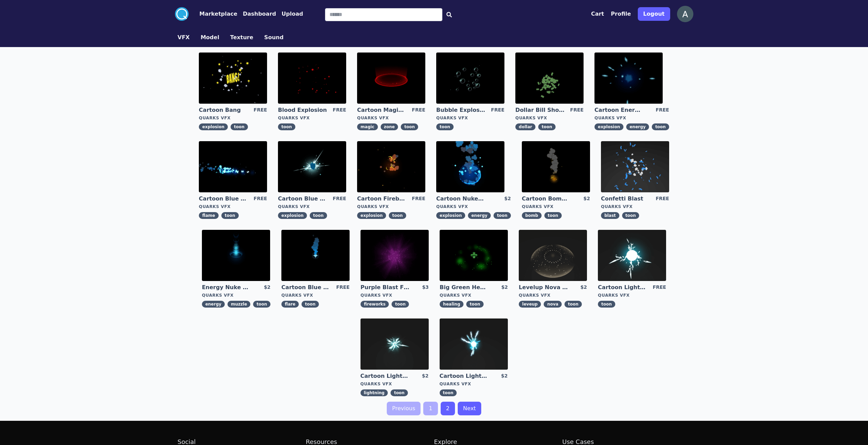  What do you see at coordinates (306, 288) in the screenshot?
I see `a: Cartoon Blue Flare` at bounding box center [306, 288].